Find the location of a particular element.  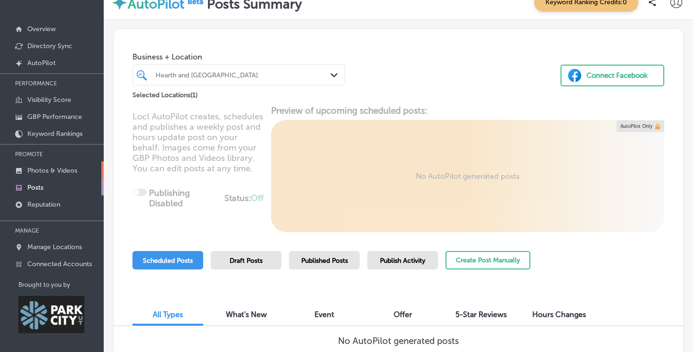

span: Published Posts is located at coordinates (325, 260).